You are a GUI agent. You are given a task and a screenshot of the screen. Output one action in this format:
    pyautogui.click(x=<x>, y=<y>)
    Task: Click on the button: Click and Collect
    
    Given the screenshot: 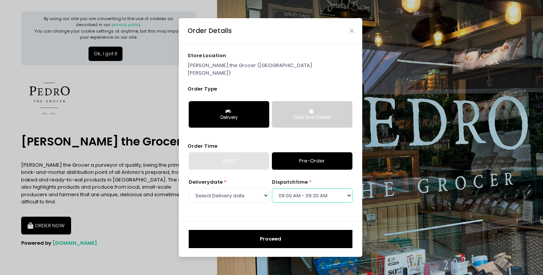 What is the action you would take?
    pyautogui.click(x=312, y=114)
    